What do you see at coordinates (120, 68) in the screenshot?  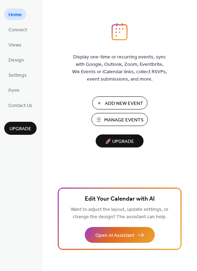 I see `span: Display one-time or recurring events, sync with Google, Outlook, Zoom, Eventbrite, Wix Events or ...` at bounding box center [120, 68].